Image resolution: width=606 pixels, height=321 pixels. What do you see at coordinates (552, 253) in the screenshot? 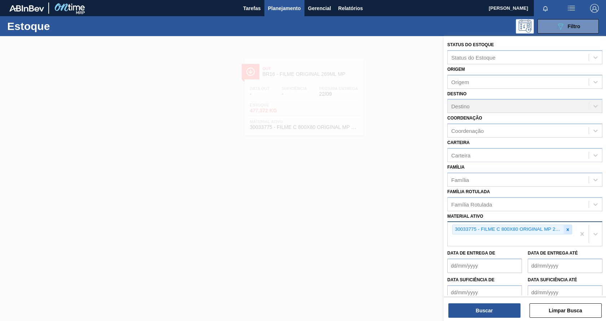
I see `label: Data de Entrega até` at bounding box center [552, 253].